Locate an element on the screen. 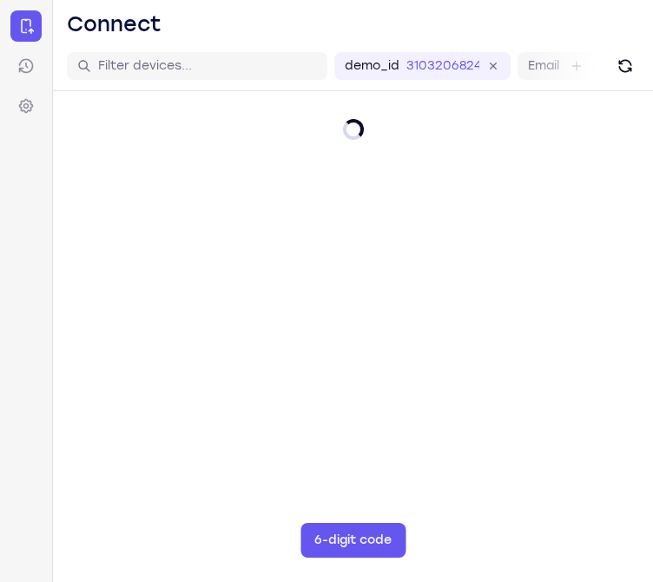 Image resolution: width=653 pixels, height=582 pixels. button: 6-digit code is located at coordinates (353, 540).